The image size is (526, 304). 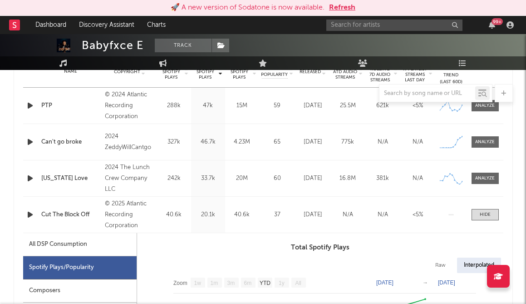 I want to click on div: 15M, so click(x=242, y=106).